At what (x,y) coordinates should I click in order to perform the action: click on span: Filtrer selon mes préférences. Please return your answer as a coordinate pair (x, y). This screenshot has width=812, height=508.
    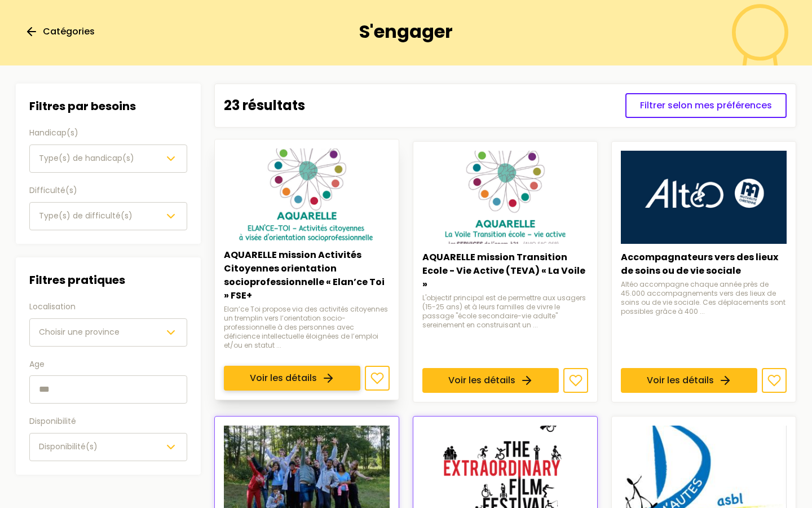
    Looking at the image, I should click on (706, 106).